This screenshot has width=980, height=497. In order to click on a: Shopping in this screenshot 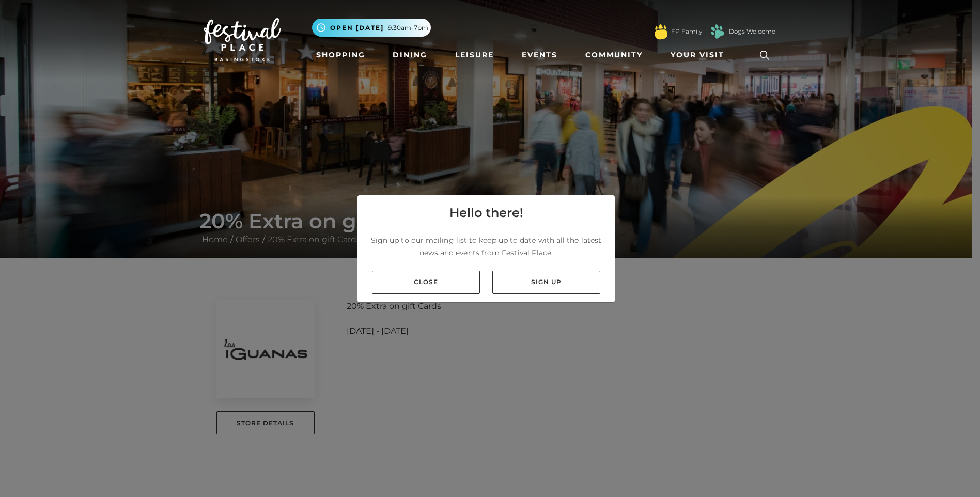, I will do `click(341, 55)`.